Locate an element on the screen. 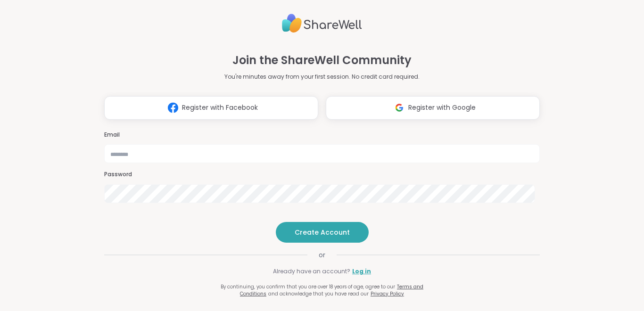  span: Already have an account? is located at coordinates (312, 272).